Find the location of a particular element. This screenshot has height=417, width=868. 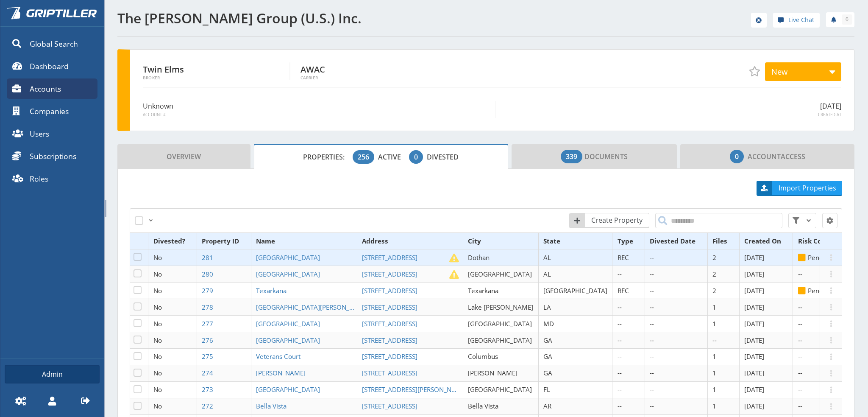

span: Add to Favorites is located at coordinates (755, 72).